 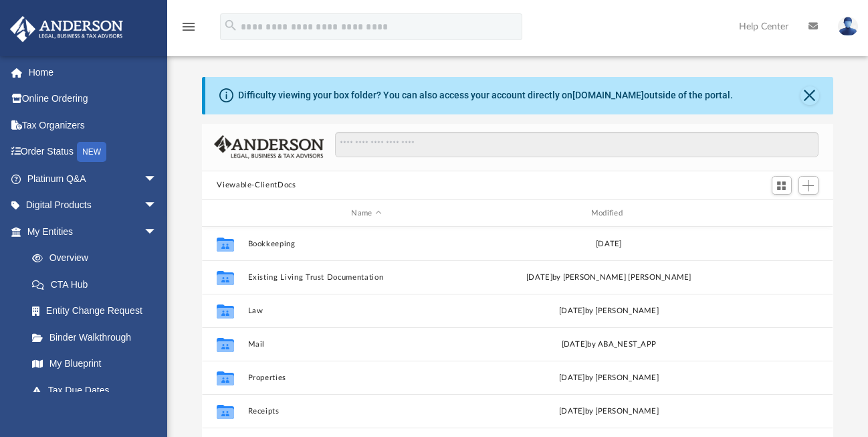 I want to click on a: CTA Hub, so click(x=98, y=284).